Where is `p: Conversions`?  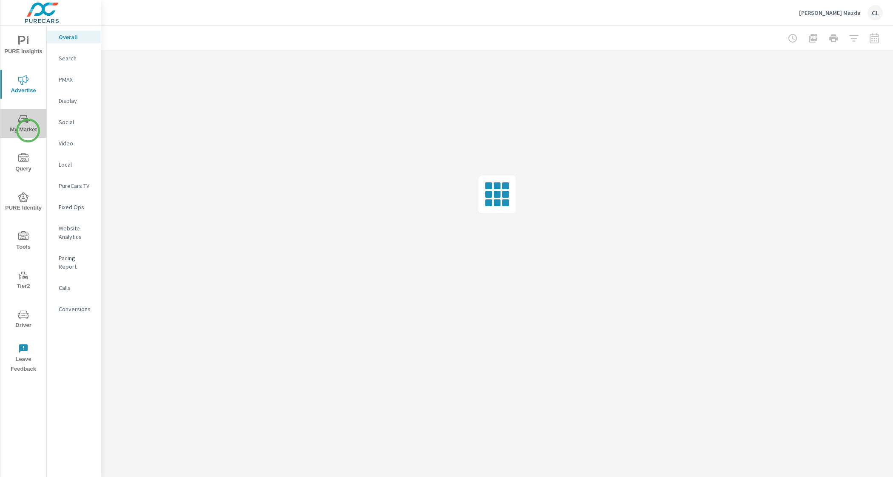
p: Conversions is located at coordinates (76, 309).